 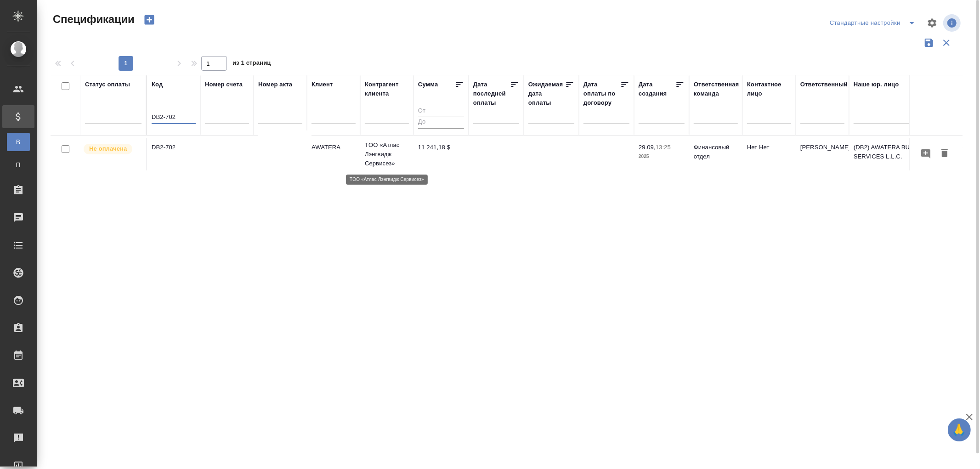 I want to click on div: Код, so click(x=157, y=85).